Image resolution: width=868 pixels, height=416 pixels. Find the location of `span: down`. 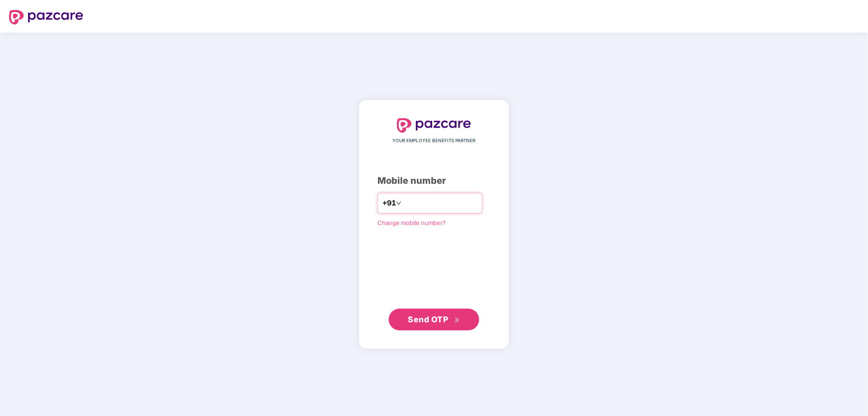

span: down is located at coordinates (399, 203).